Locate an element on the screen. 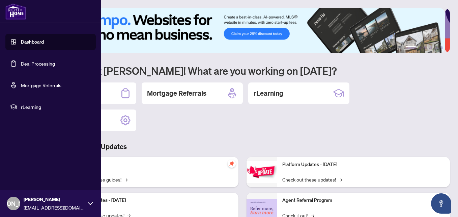  button: 4 is located at coordinates (431, 48).